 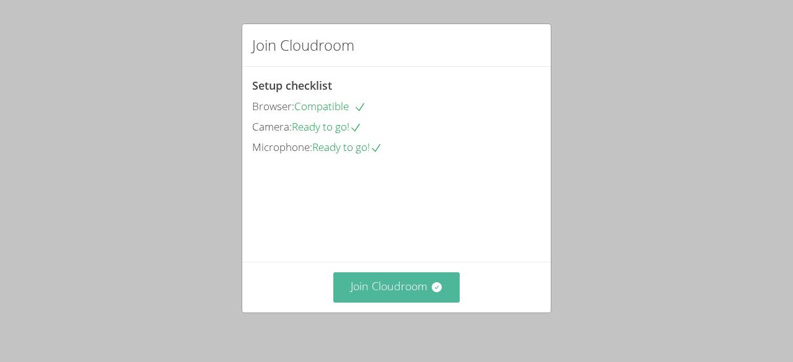 I want to click on span: Compatible, so click(x=330, y=106).